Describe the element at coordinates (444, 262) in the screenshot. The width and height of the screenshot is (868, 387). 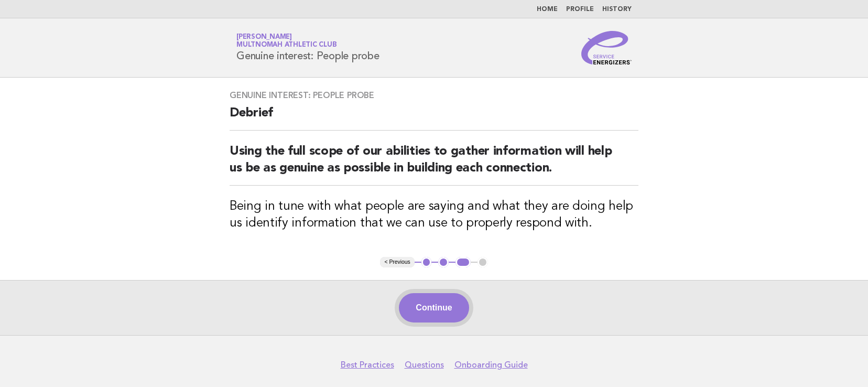
I see `button: 2` at that location.